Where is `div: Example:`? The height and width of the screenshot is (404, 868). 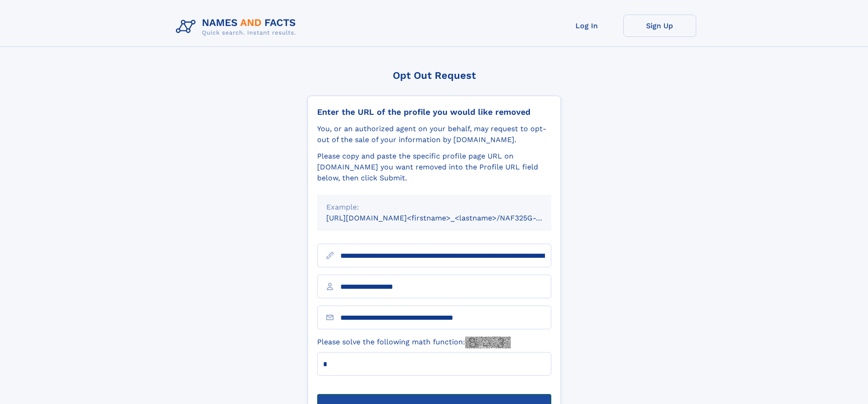 div: Example: is located at coordinates (434, 207).